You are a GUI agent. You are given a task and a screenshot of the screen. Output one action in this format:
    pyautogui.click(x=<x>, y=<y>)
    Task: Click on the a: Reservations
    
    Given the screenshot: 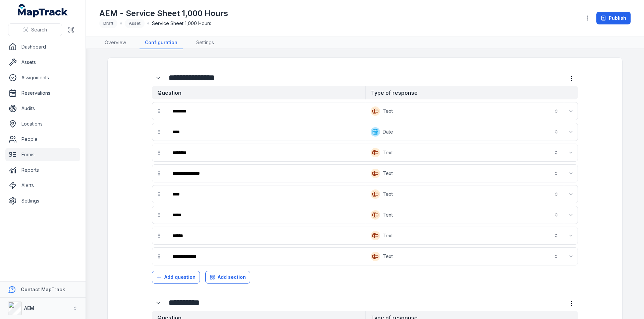 What is the action you would take?
    pyautogui.click(x=42, y=93)
    